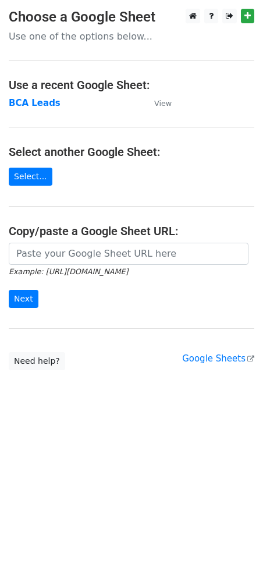 Image resolution: width=263 pixels, height=578 pixels. What do you see at coordinates (23, 298) in the screenshot?
I see `input: Next` at bounding box center [23, 298].